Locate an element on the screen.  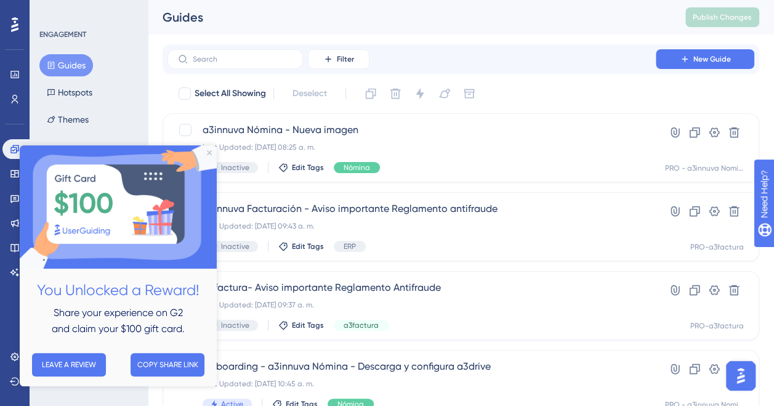
span: Select All Showing is located at coordinates (230, 94).